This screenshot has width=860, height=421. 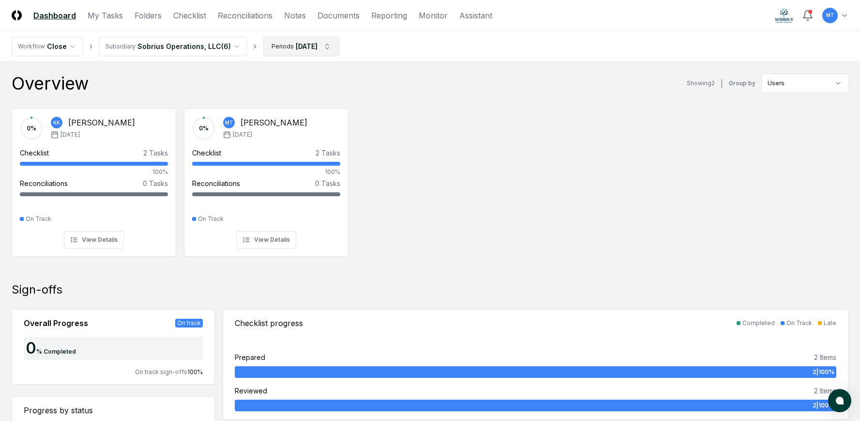 What do you see at coordinates (30, 348) in the screenshot?
I see `div: 0` at bounding box center [30, 348].